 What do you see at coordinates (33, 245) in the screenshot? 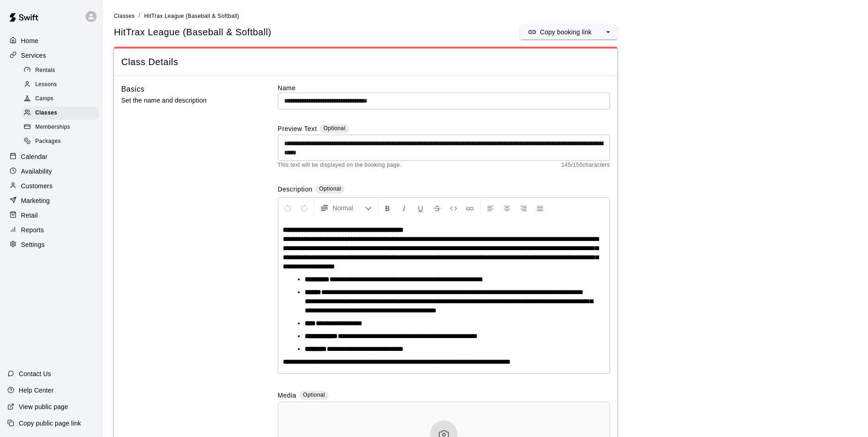
I see `p: Settings` at bounding box center [33, 245].